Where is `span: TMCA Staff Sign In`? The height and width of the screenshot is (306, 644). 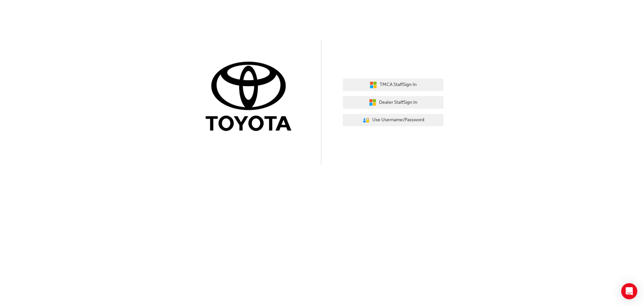
span: TMCA Staff Sign In is located at coordinates (398, 85).